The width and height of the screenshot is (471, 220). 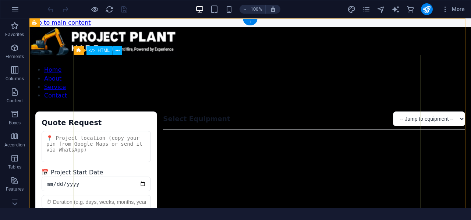 I want to click on p: Features, so click(x=15, y=189).